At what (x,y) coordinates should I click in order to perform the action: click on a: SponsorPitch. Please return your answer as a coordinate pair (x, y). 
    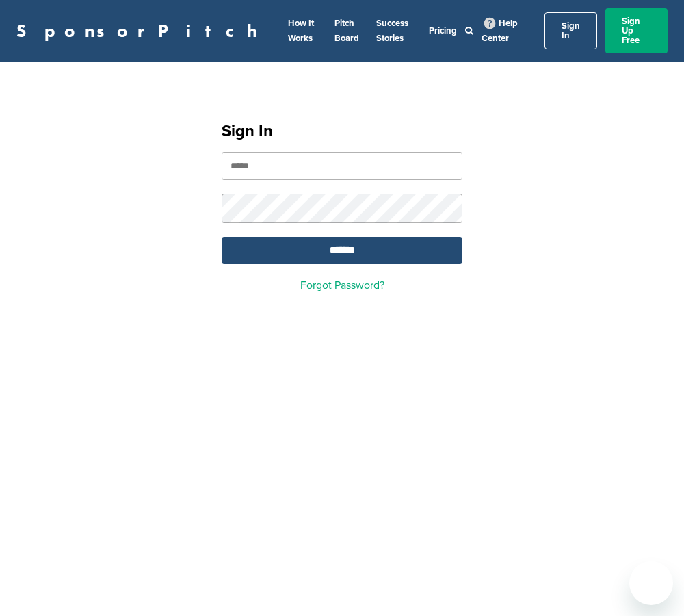
    Looking at the image, I should click on (141, 30).